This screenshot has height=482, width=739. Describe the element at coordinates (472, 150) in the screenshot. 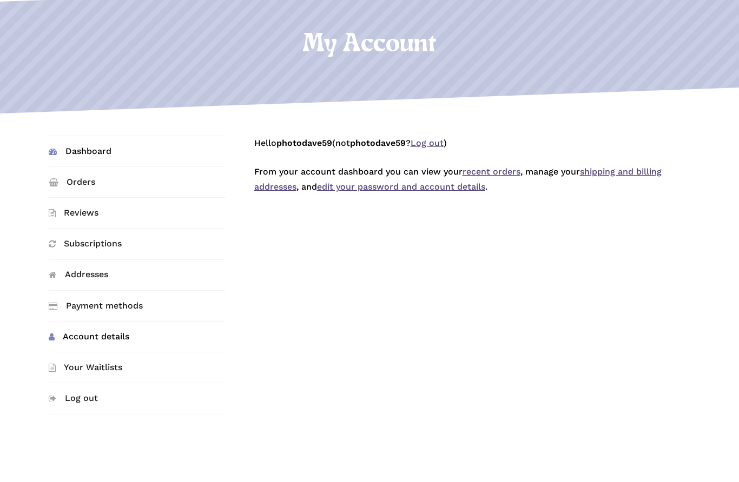

I see `p: Hello (not ? )` at that location.